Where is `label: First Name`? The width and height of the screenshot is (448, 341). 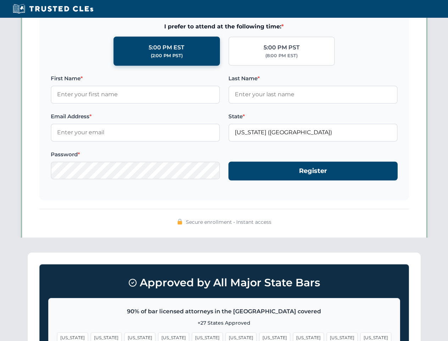
label: First Name is located at coordinates (135, 78).